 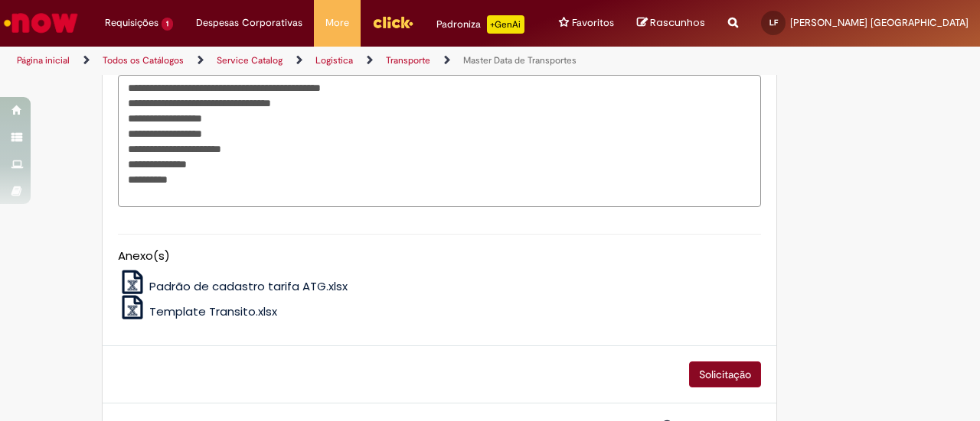 What do you see at coordinates (725, 375) in the screenshot?
I see `button: Solicitação` at bounding box center [725, 375].